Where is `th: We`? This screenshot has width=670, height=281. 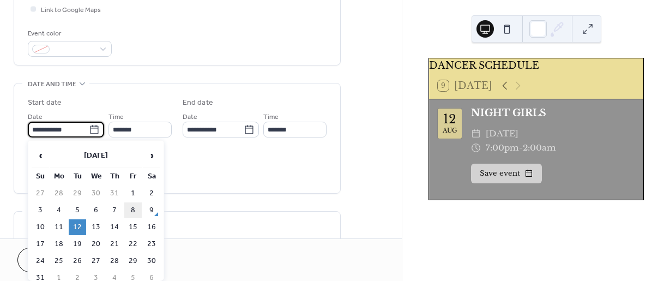
th: We is located at coordinates (96, 176).